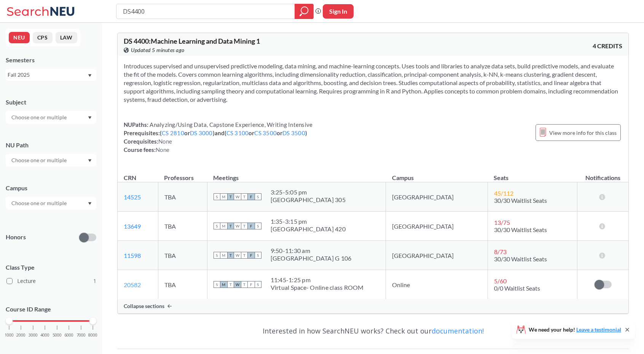 This screenshot has width=644, height=354. What do you see at coordinates (574, 330) in the screenshot?
I see `span: We need your help!` at bounding box center [574, 330].